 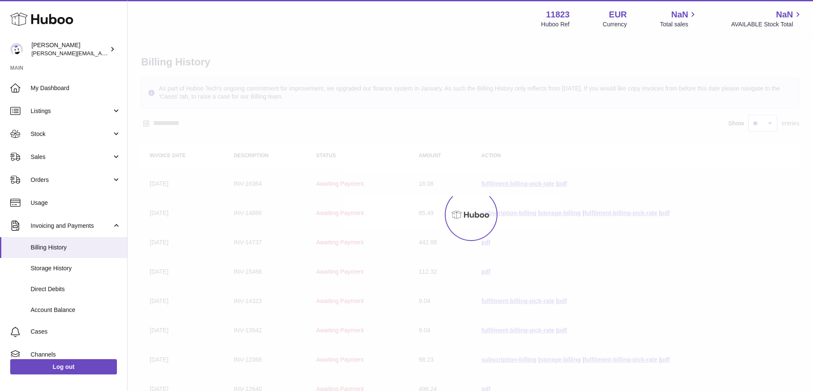 What do you see at coordinates (76, 289) in the screenshot?
I see `span: Direct Debits` at bounding box center [76, 289].